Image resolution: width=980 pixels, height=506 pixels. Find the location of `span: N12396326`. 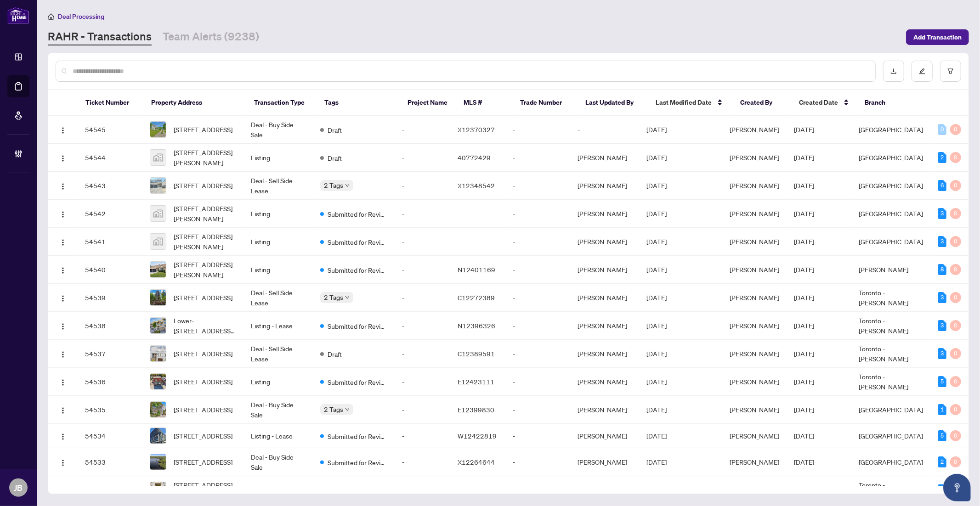

span: N12396326 is located at coordinates (477, 326).